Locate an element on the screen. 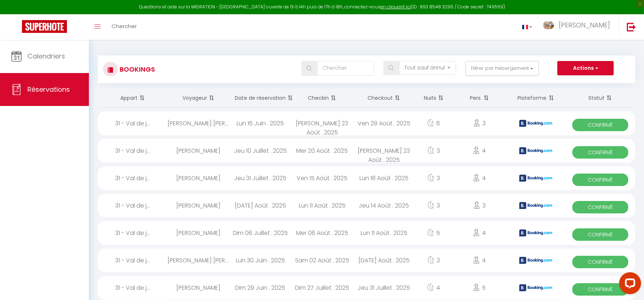 Image resolution: width=644 pixels, height=300 pixels. span: Réservations is located at coordinates (48, 89).